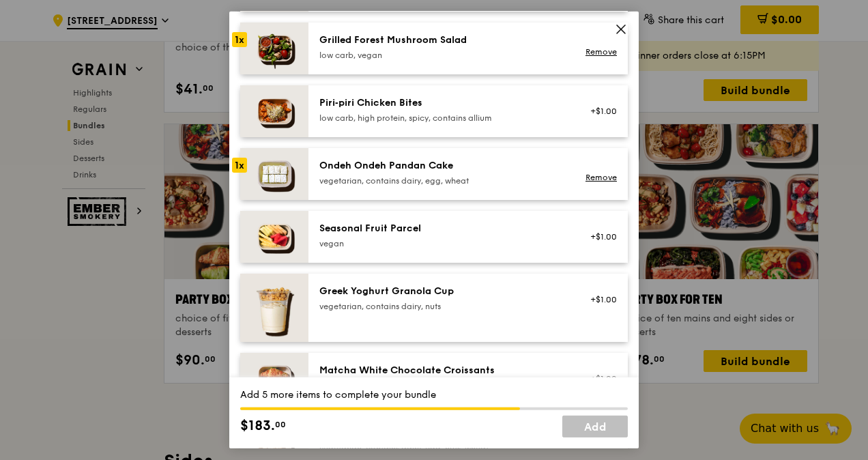 This screenshot has width=868, height=460. I want to click on a: Add, so click(595, 427).